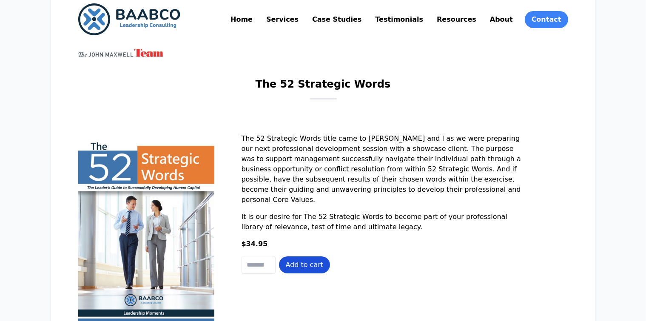  I want to click on img: BAABCO Consulting Services, so click(129, 19).